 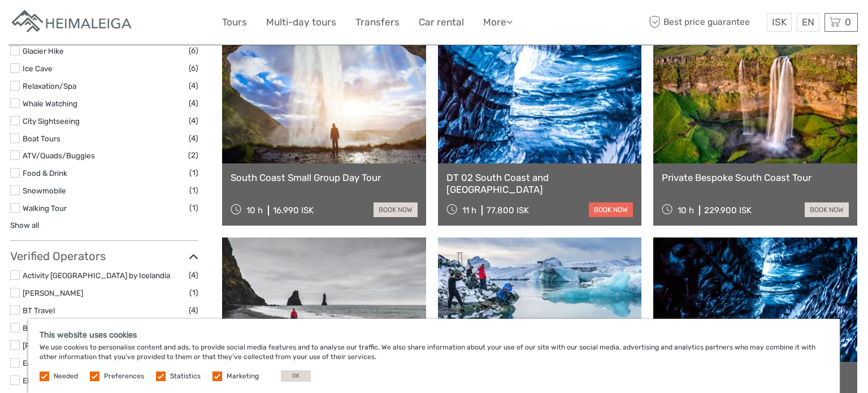 I want to click on a: Whale Watching, so click(x=49, y=104).